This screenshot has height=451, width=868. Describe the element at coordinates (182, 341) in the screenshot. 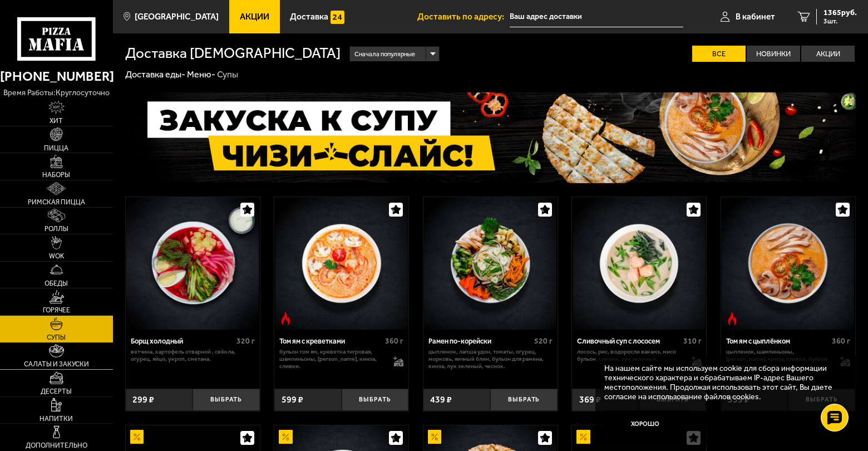

I see `div: Борщ холодный` at that location.